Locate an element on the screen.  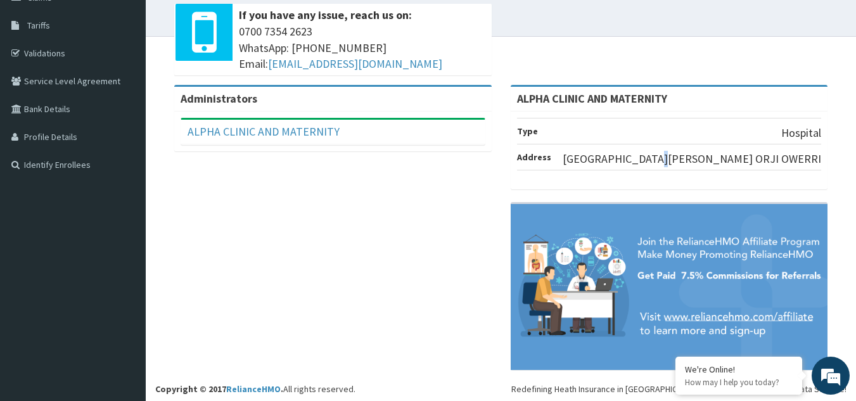
p: How may I help you today? is located at coordinates (739, 382).